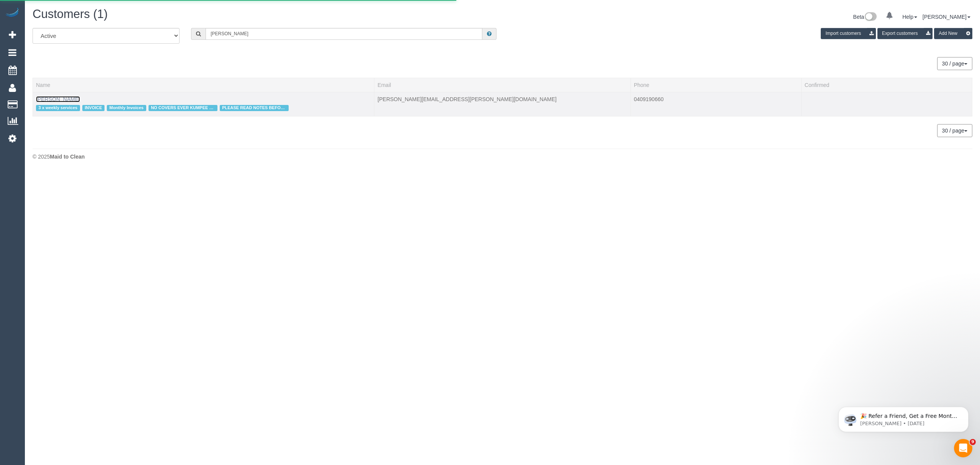  Describe the element at coordinates (886, 84) in the screenshot. I see `th: Confirmed` at that location.